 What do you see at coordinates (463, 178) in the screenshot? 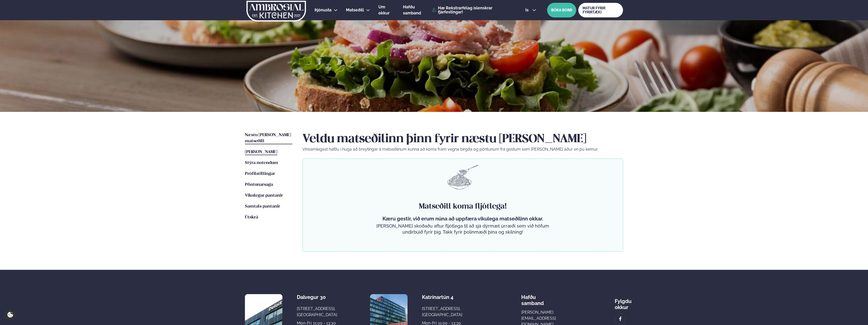
I see `img: pasta` at bounding box center [463, 178].